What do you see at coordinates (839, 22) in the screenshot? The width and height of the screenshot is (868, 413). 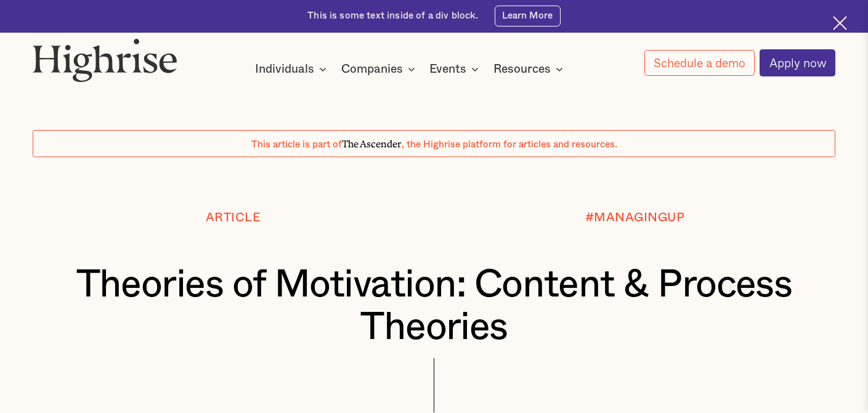 I see `img: Cross icon` at bounding box center [839, 22].